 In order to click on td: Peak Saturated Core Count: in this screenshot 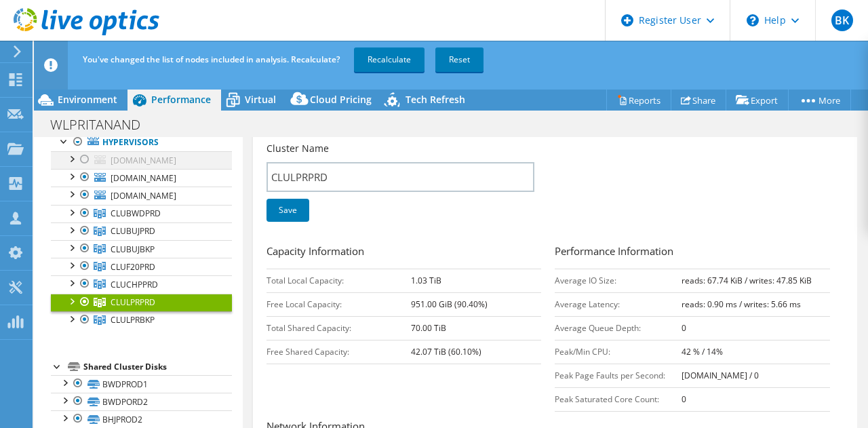, I will do `click(618, 399)`.